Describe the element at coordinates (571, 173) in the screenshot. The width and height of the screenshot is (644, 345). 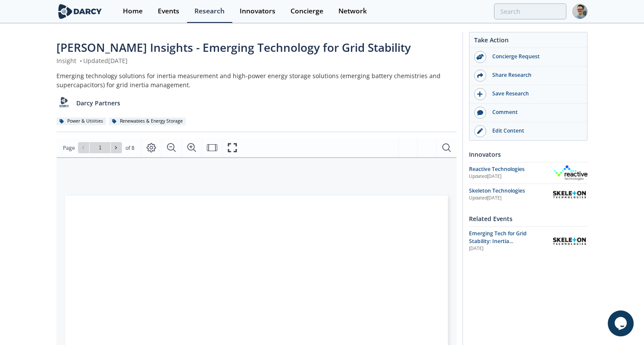
I see `img: Reactive Technologies` at that location.